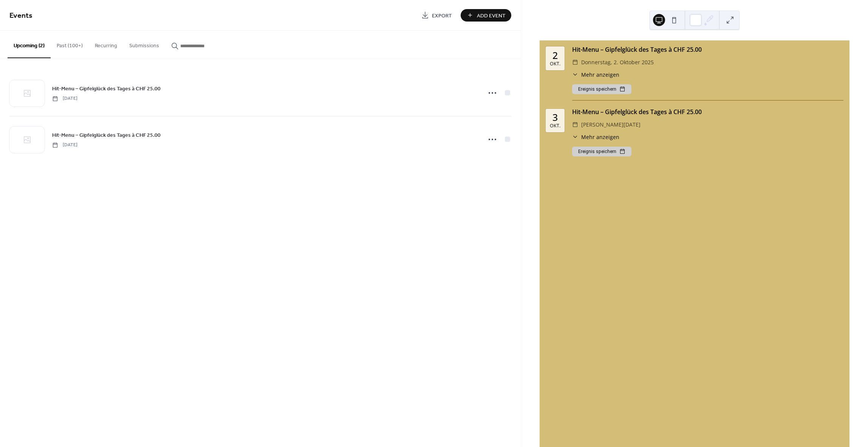  I want to click on button: Submissions, so click(144, 44).